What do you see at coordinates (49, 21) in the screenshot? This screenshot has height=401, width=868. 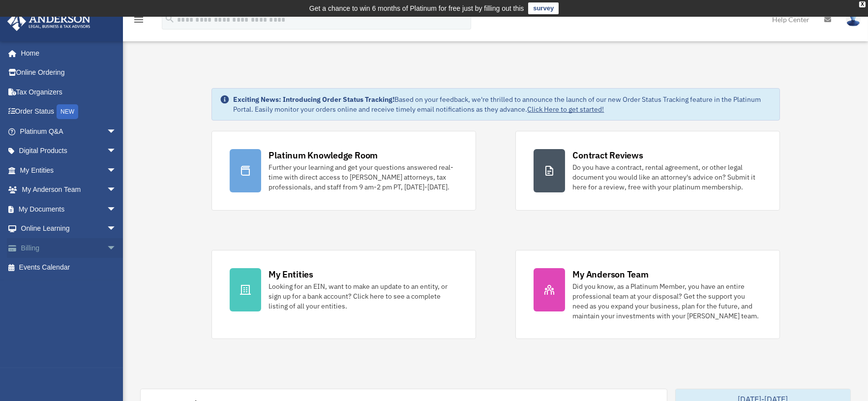 I see `img: Anderson Advisors Platinum Portal` at bounding box center [49, 21].